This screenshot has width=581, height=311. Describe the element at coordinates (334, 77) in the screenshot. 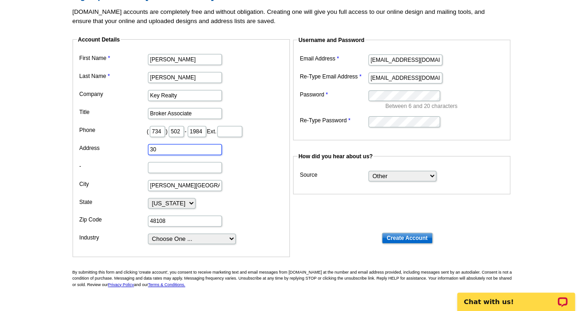

I see `label: Re-Type Email Address` at that location.